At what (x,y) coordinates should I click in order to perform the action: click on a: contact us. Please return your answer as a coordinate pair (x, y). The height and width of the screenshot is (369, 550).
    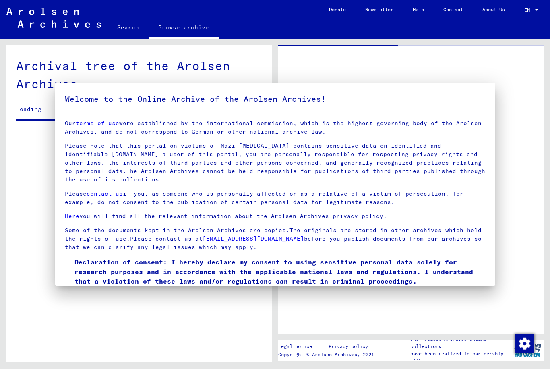
    Looking at the image, I should click on (105, 194).